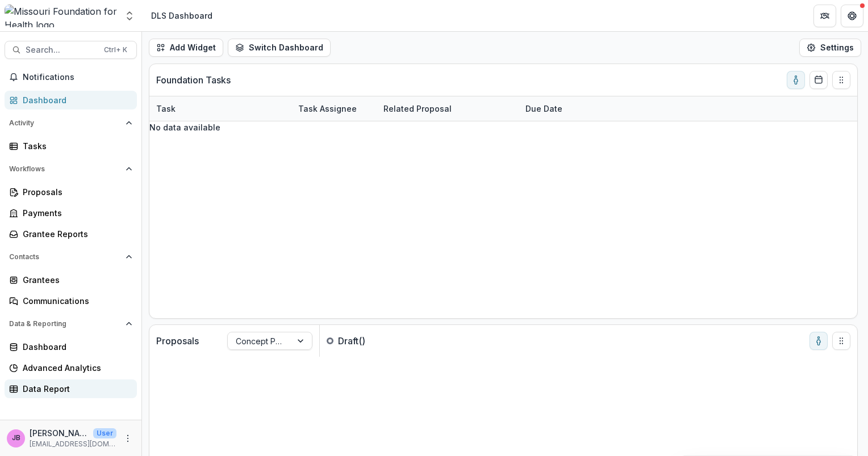 This screenshot has height=456, width=868. What do you see at coordinates (829, 47) in the screenshot?
I see `button: Settings` at bounding box center [829, 47].